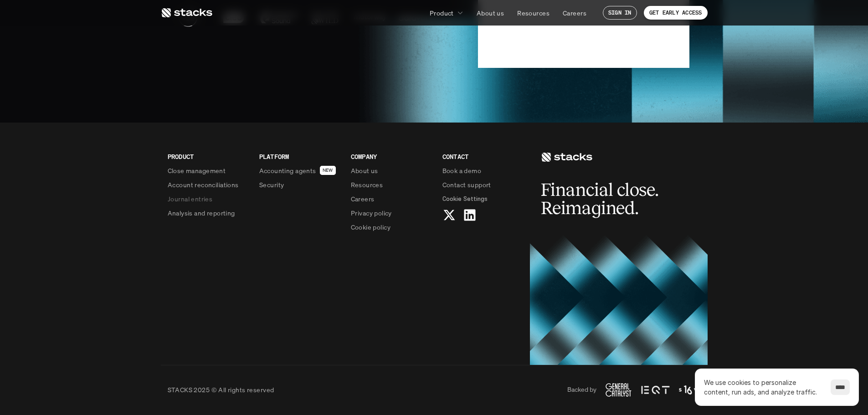 This screenshot has height=415, width=868. What do you see at coordinates (391, 156) in the screenshot?
I see `p: COMPANY` at bounding box center [391, 156].